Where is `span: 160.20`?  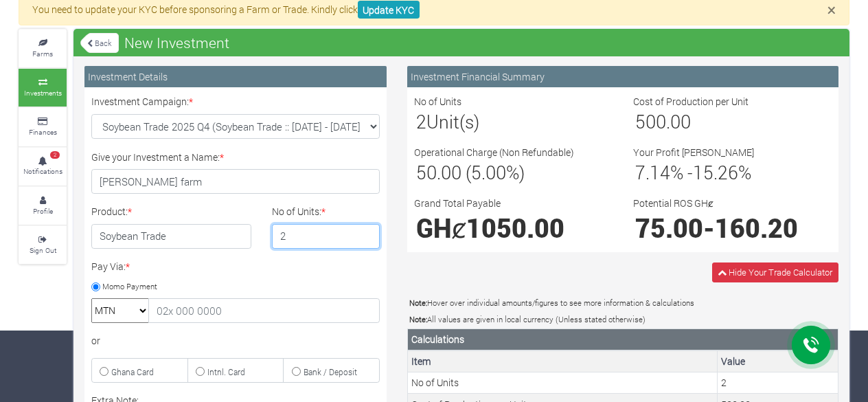
span: 160.20 is located at coordinates (757, 228).